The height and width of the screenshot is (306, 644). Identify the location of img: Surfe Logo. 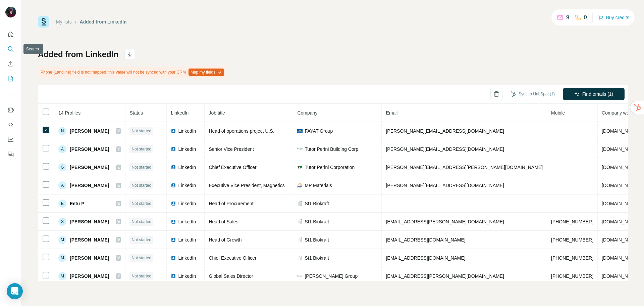
(44, 22).